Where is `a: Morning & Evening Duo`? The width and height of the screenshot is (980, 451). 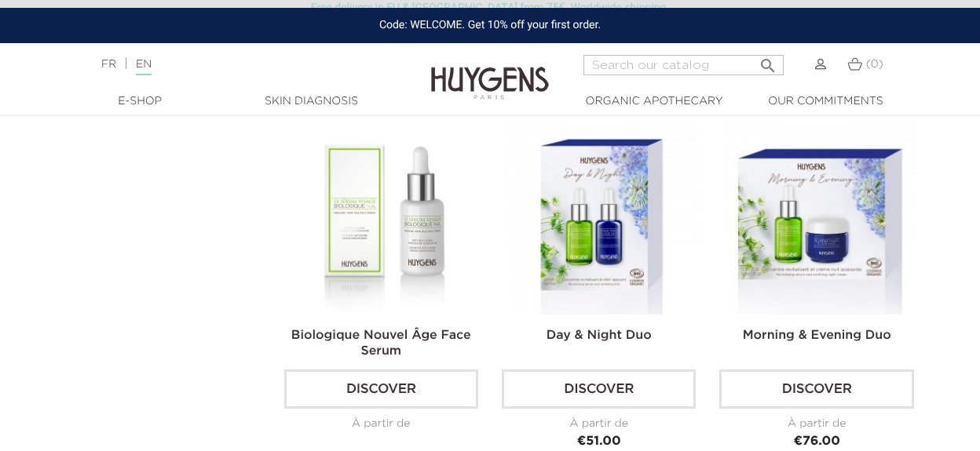
a: Morning & Evening Duo is located at coordinates (817, 336).